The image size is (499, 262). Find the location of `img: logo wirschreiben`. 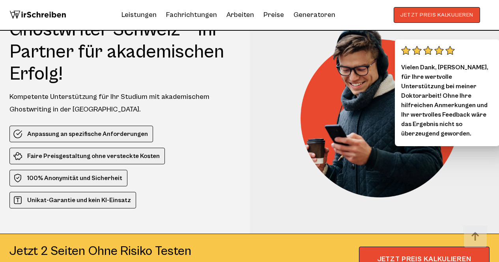

img: logo wirschreiben is located at coordinates (38, 15).